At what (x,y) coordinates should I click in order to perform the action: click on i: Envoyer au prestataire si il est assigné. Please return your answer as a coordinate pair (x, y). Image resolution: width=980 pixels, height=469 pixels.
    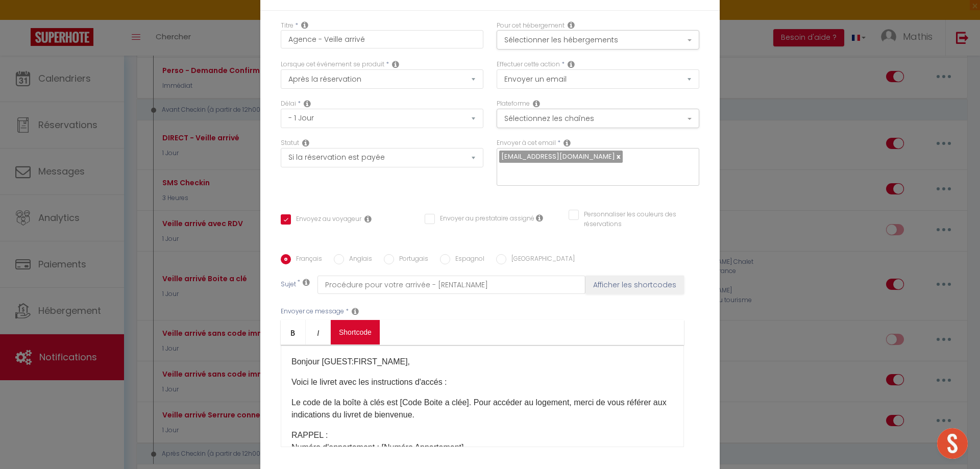
    Looking at the image, I should click on (540, 218).